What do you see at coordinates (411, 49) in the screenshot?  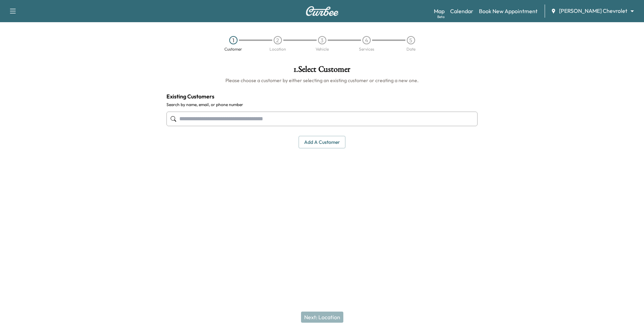 I see `div: Date` at bounding box center [411, 49].